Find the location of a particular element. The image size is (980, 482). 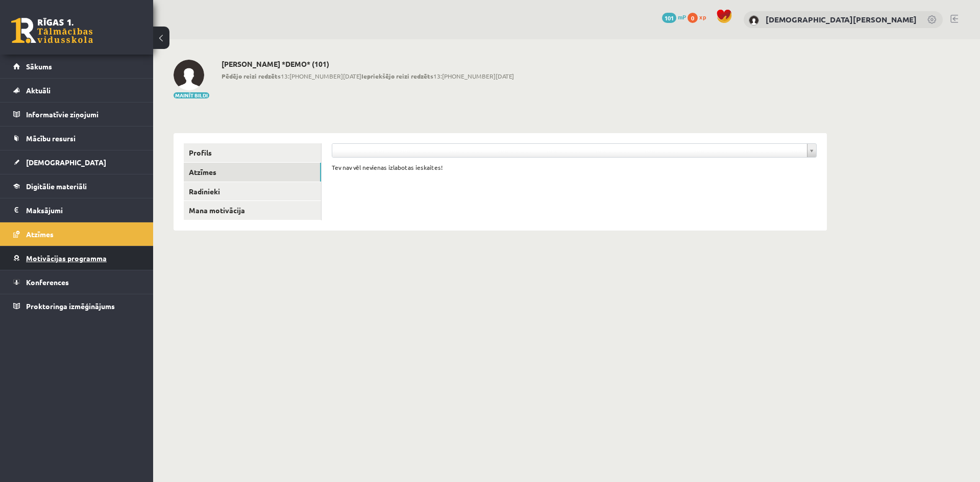

span: 0 is located at coordinates (693, 18).